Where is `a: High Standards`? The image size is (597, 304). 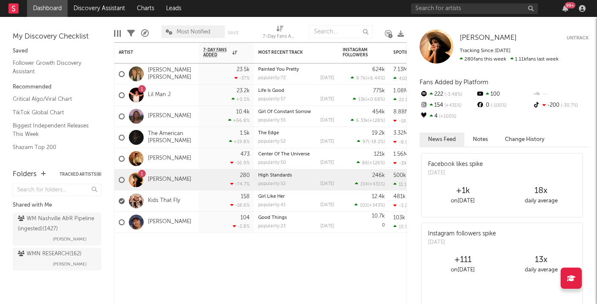
a: High Standards is located at coordinates (275, 175).